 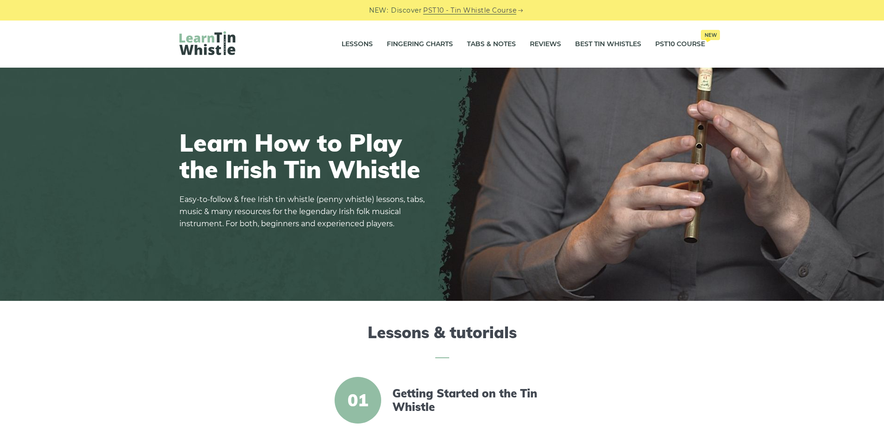 What do you see at coordinates (608, 44) in the screenshot?
I see `a: Best Tin Whistles` at bounding box center [608, 44].